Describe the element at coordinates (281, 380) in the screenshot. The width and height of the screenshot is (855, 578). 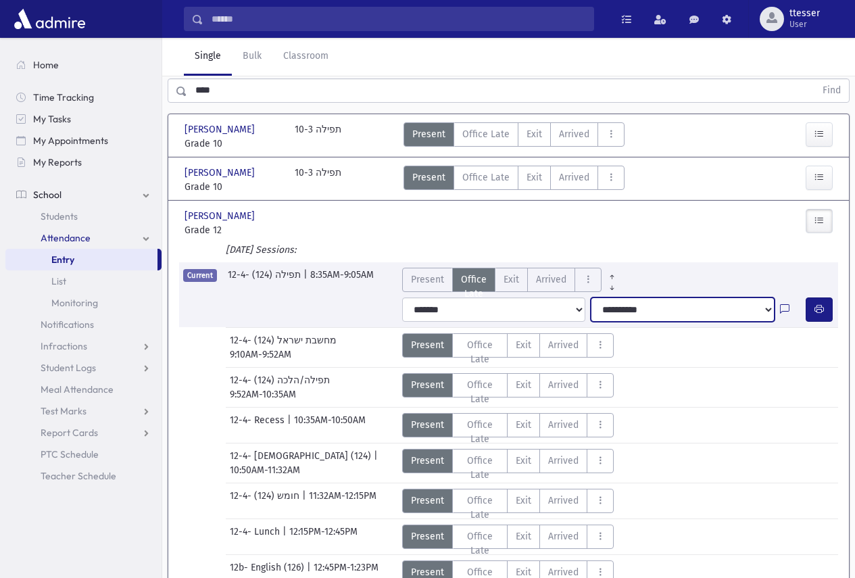
I see `span: 12-4- תפילה/הלכה (124)` at that location.